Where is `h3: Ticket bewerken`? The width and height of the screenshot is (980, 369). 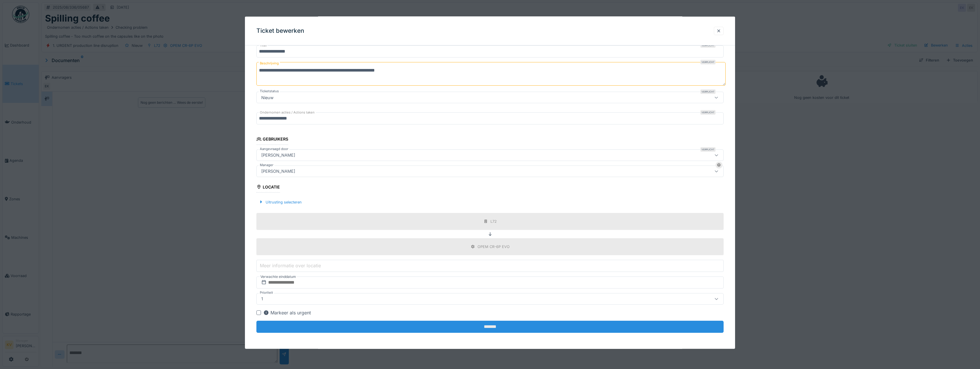
h3: Ticket bewerken is located at coordinates (280, 31).